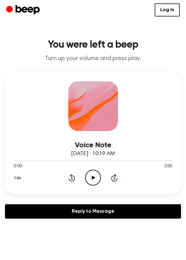 This screenshot has width=186, height=260. Describe the element at coordinates (93, 211) in the screenshot. I see `a: Reply to Message` at that location.